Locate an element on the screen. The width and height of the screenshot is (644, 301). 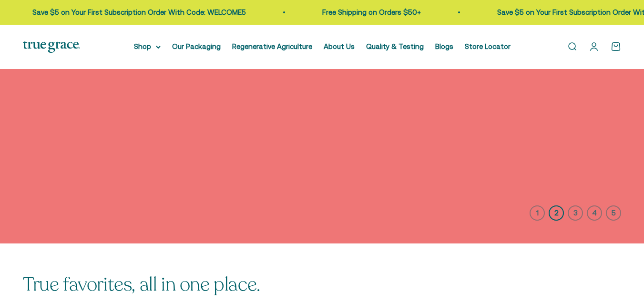
a: Free Shipping on Orders $50+ is located at coordinates (370, 12).